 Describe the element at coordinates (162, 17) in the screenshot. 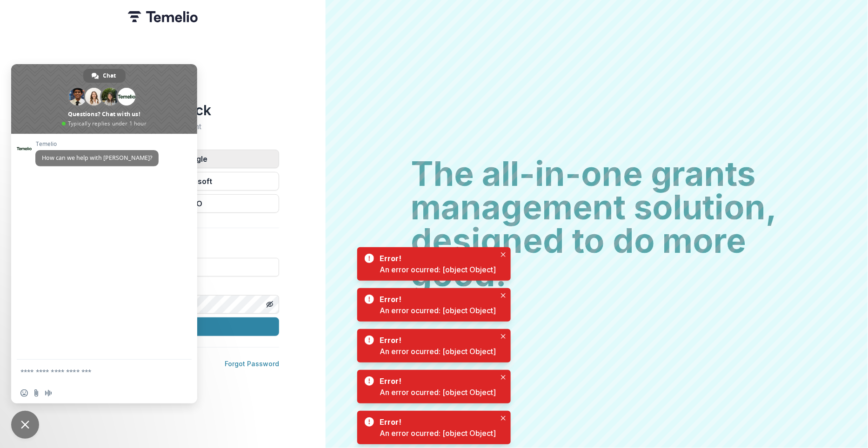

I see `img: Temelio` at that location.